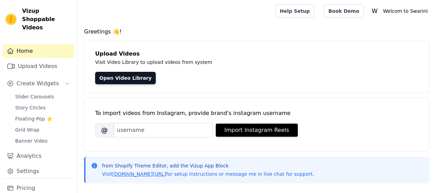 Image resolution: width=436 pixels, height=193 pixels. I want to click on div: To import videos from Instagram, provide brand's instagram username, so click(257, 113).